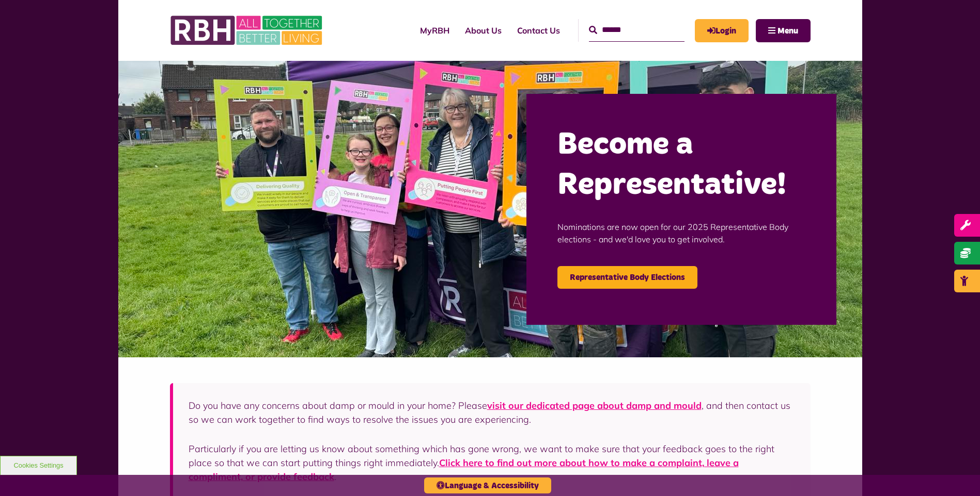 Image resolution: width=980 pixels, height=496 pixels. I want to click on a: Representative Body Elections, so click(627, 277).